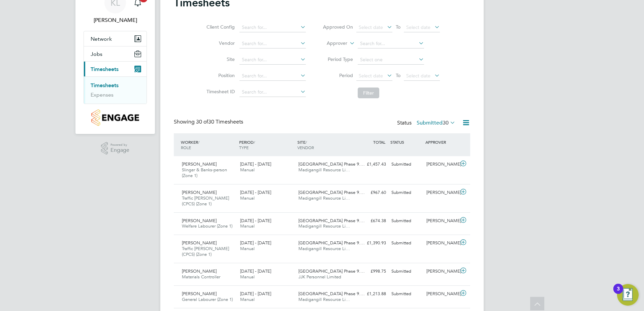 This screenshot has width=644, height=311. Describe the element at coordinates (205, 173) in the screenshot. I see `span: Slinger & Banks-person (Zone 1)` at that location.